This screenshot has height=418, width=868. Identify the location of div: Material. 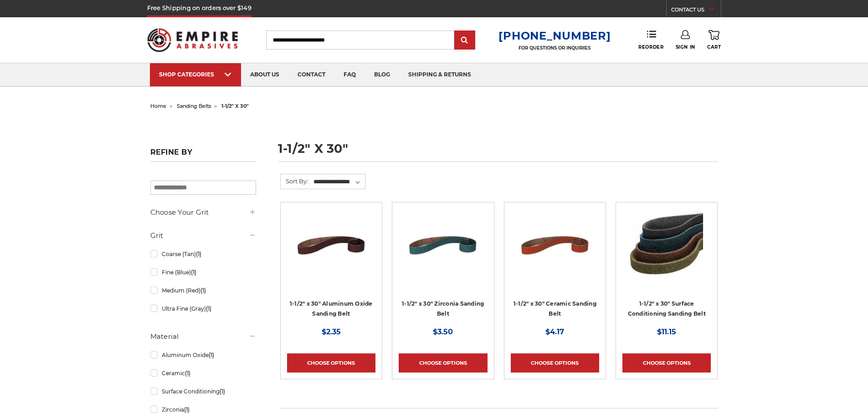
(203, 337).